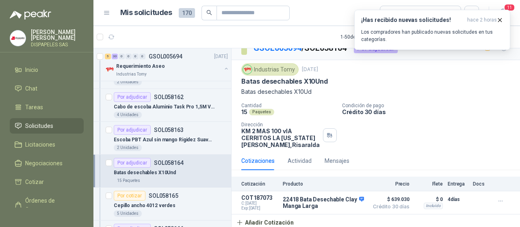  What do you see at coordinates (209, 13) in the screenshot?
I see `span: search` at bounding box center [209, 13].